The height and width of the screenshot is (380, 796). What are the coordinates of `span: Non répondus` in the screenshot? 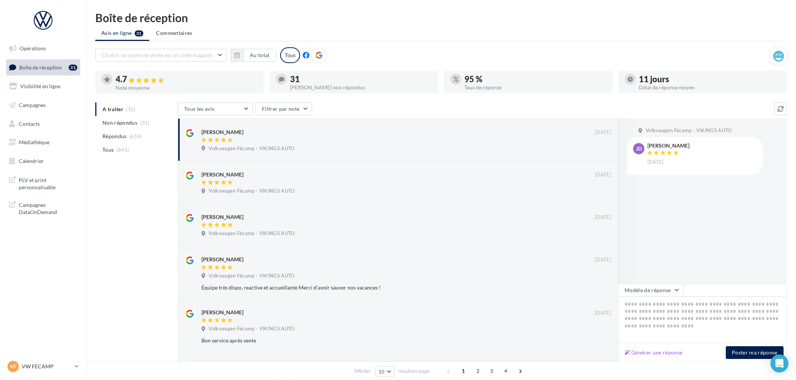 It's located at (120, 123).